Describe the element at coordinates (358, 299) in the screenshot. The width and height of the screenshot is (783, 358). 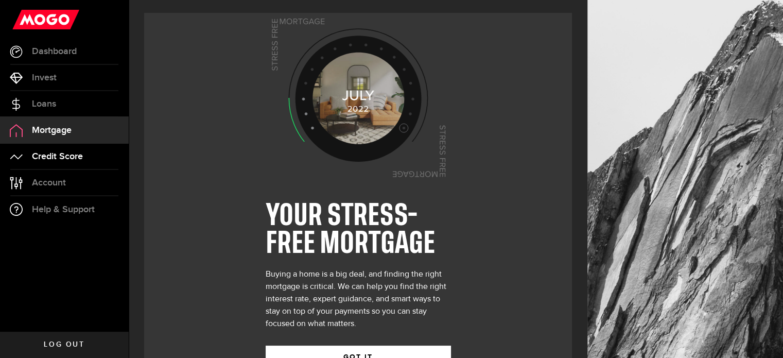
I see `div: Buying a home is a big deal, and finding the right mortgage is critical. We can help you find the...` at that location.